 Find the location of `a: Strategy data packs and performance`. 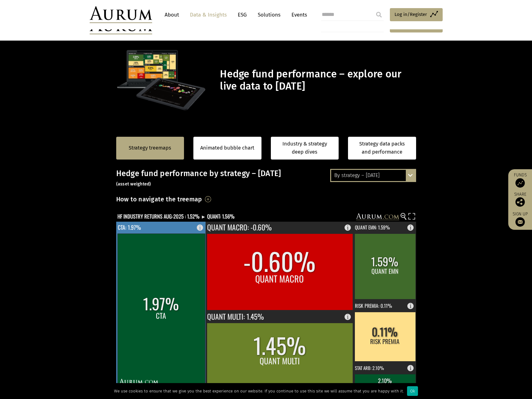

a: Strategy data packs and performance is located at coordinates (382, 148).